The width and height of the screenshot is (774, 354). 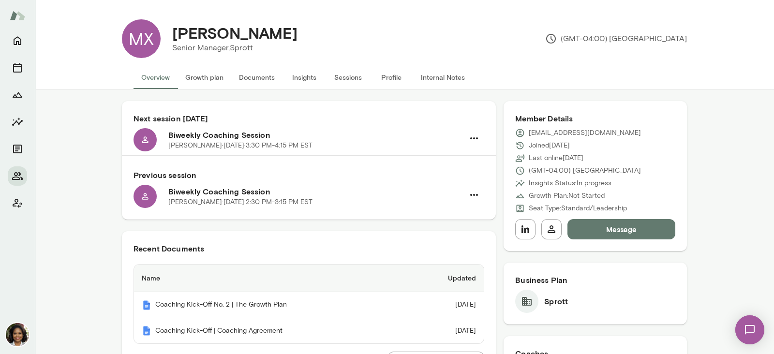 I want to click on img: Cheryl Mills, so click(x=17, y=335).